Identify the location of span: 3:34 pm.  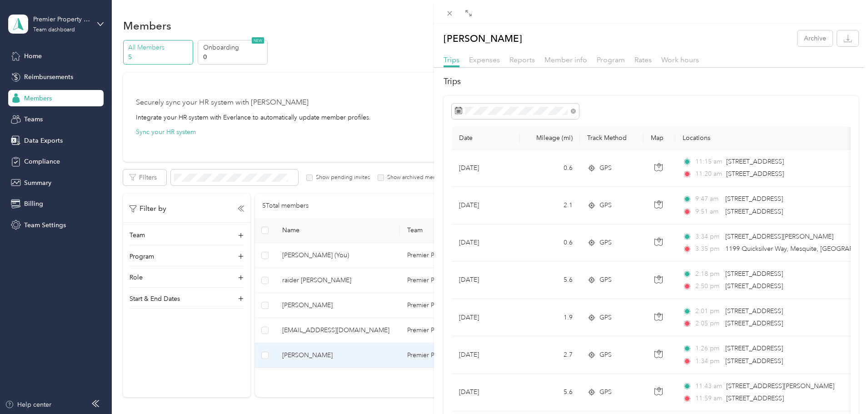
(708, 237).